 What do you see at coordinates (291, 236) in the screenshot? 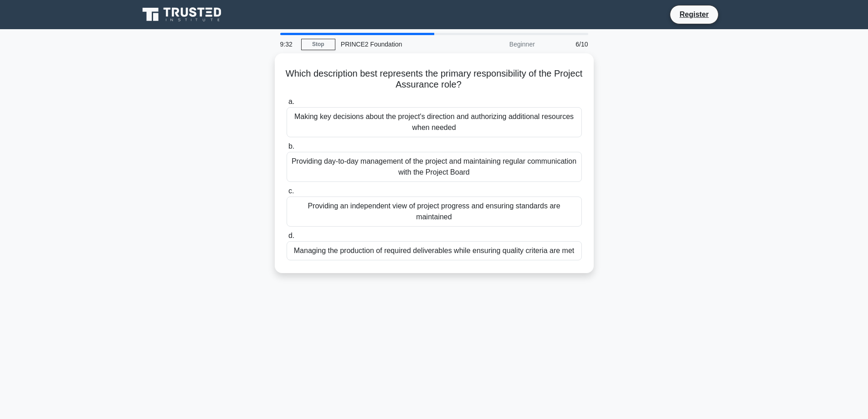
I see `span: d.` at bounding box center [291, 236].